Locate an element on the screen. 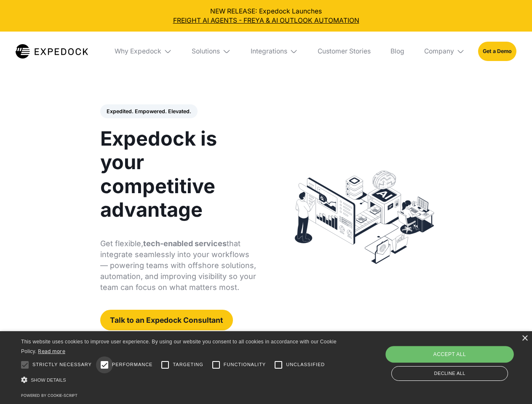 This screenshot has width=532, height=404. a: Powered by cookie-script is located at coordinates (49, 395).